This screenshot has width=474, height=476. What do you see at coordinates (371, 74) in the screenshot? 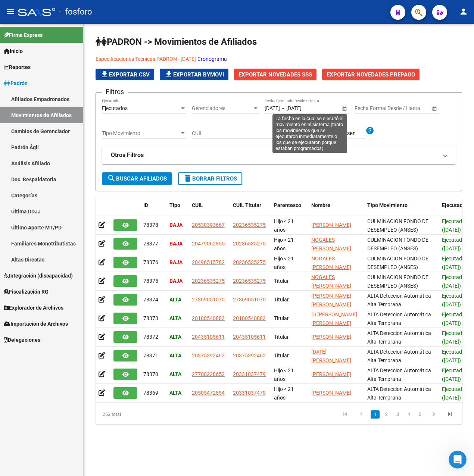
I see `button: Exportar Novedades Prepago` at bounding box center [371, 74].